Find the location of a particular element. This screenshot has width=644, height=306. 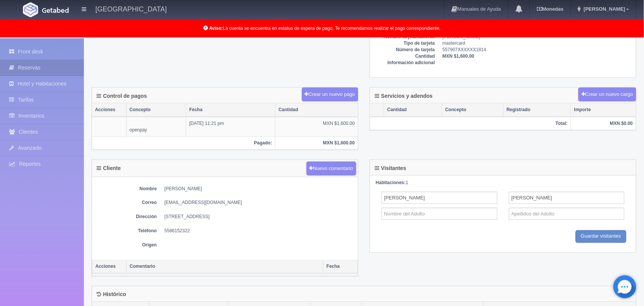

td: MXN $1,600.00 is located at coordinates (317, 126).